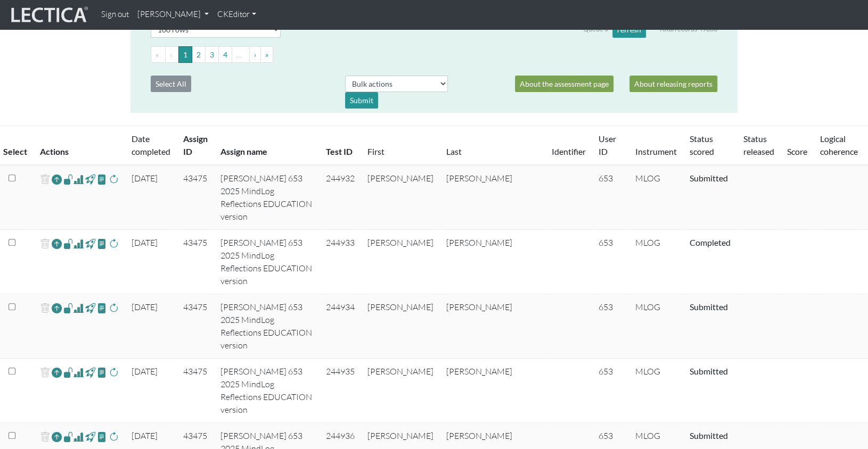  Describe the element at coordinates (341, 146) in the screenshot. I see `th: Test ID` at that location.